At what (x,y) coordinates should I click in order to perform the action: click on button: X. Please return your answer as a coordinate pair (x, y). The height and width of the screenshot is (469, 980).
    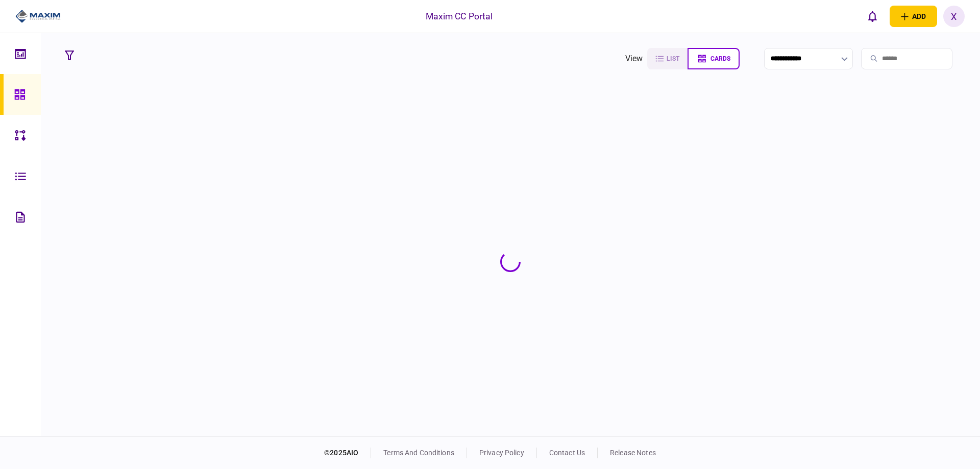
    Looking at the image, I should click on (954, 16).